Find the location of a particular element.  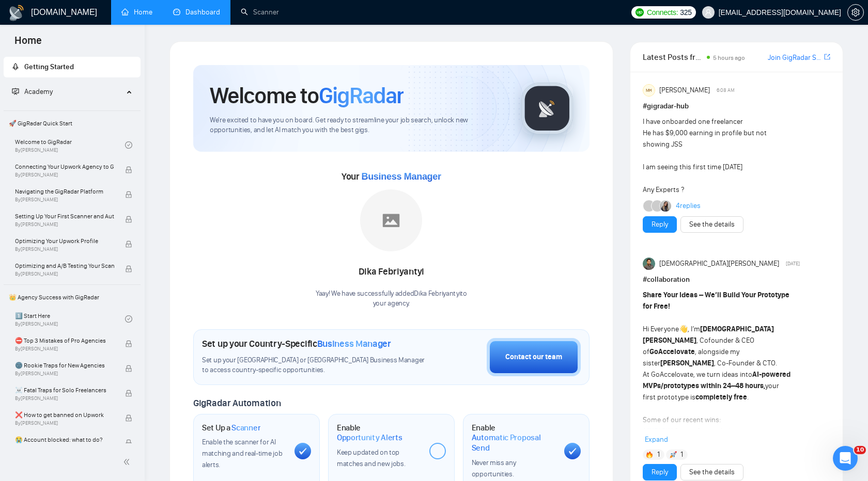

span: Latest Posts from the GigRadar Community is located at coordinates (674, 56).